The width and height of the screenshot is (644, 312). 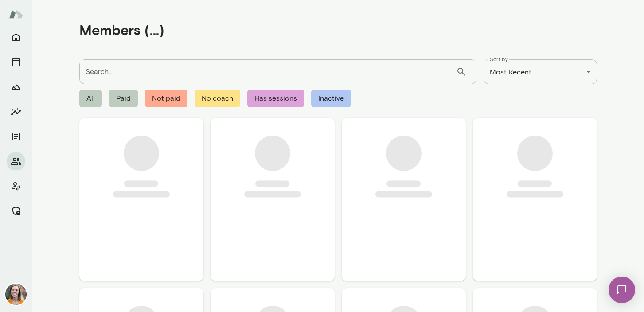 I want to click on span: Has sessions, so click(x=276, y=98).